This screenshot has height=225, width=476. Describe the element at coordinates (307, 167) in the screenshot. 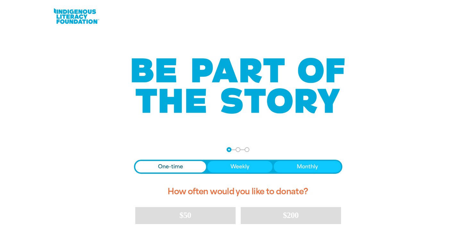

I see `span: Monthly` at that location.